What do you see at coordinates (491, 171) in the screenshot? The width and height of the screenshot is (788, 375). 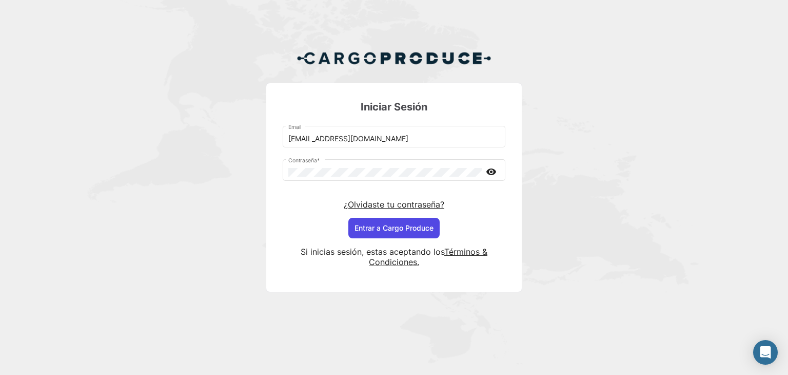 I see `mat-icon: visibility` at bounding box center [491, 171].